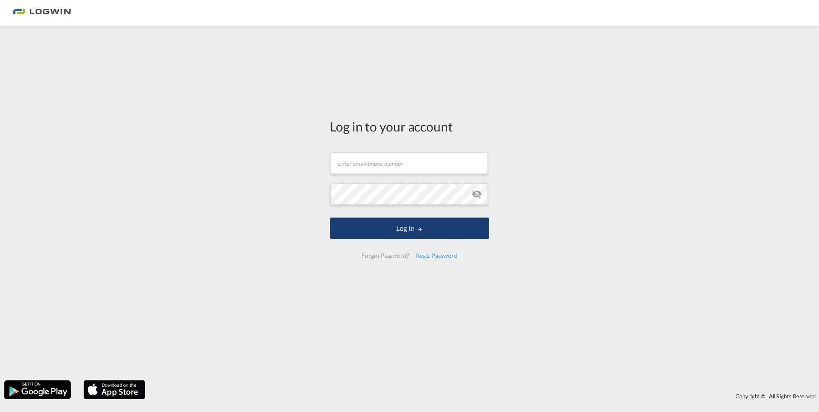 The height and width of the screenshot is (412, 819). I want to click on img: apple.png, so click(114, 390).